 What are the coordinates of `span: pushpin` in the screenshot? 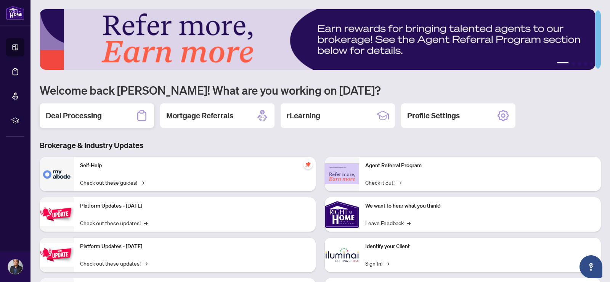 It's located at (308, 164).